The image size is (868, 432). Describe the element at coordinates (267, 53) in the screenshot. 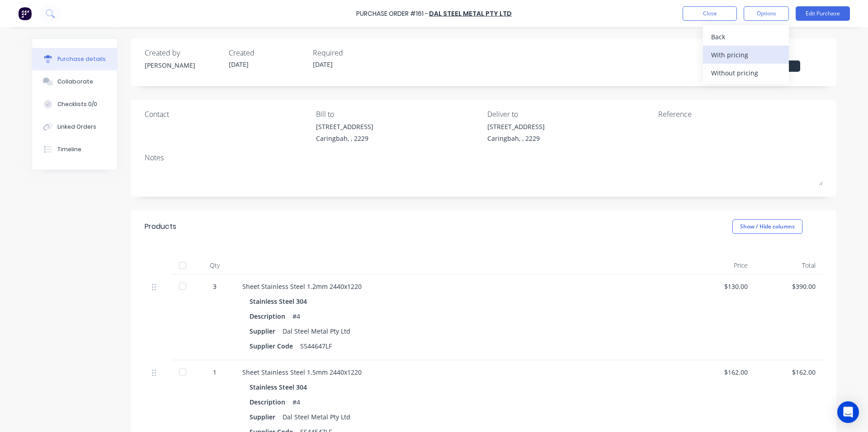

I see `div: Created` at that location.